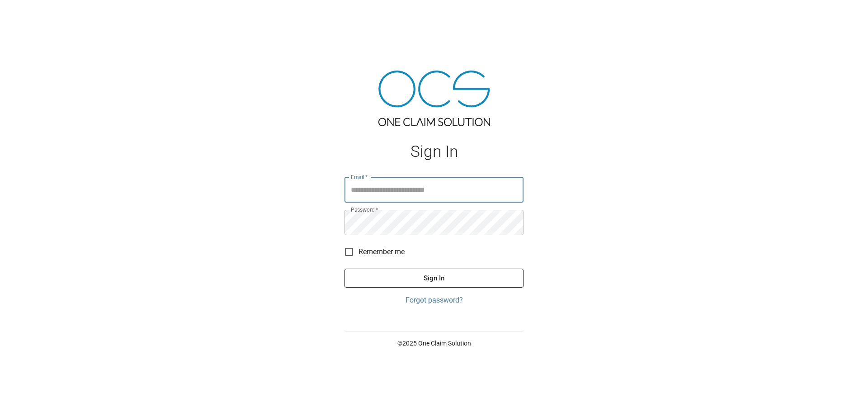  Describe the element at coordinates (434, 98) in the screenshot. I see `img: ocs-logo-tra.png` at that location.